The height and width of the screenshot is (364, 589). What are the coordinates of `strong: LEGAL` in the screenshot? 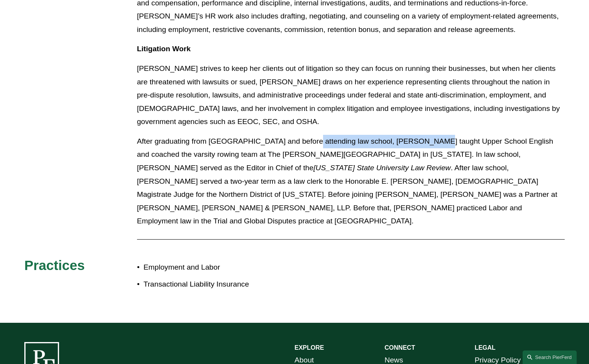 It's located at (485, 348).